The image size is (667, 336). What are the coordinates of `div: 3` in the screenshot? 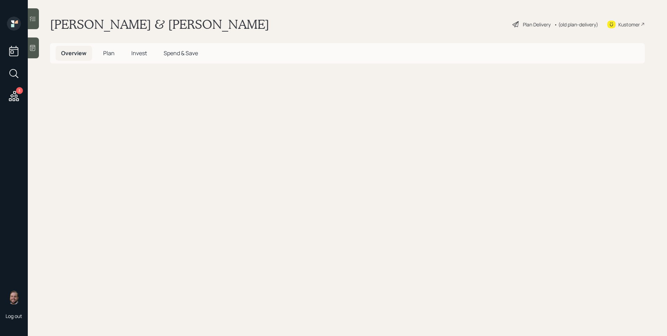 It's located at (19, 91).